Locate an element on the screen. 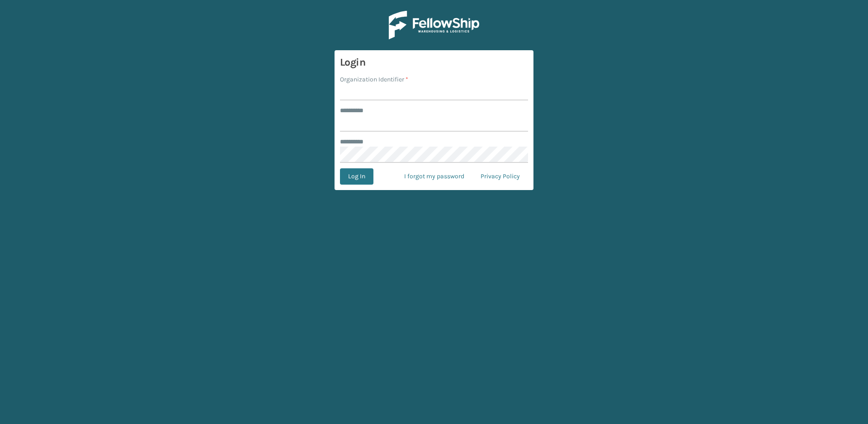 The image size is (868, 424). label: Organization Identifier is located at coordinates (374, 79).